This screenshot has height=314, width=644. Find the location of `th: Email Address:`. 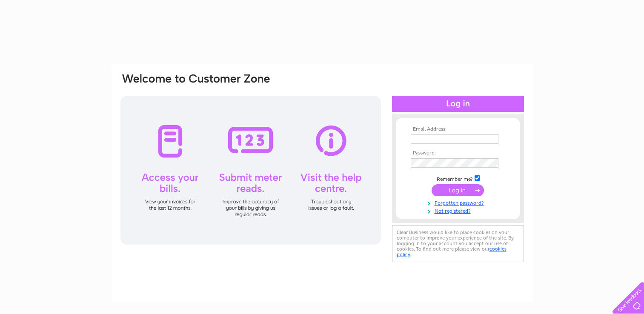

th: Email Address: is located at coordinates (458, 129).